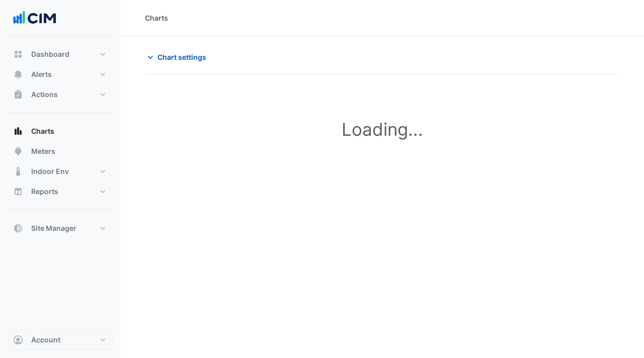 This screenshot has height=358, width=644. What do you see at coordinates (43, 131) in the screenshot?
I see `span: Charts` at bounding box center [43, 131].